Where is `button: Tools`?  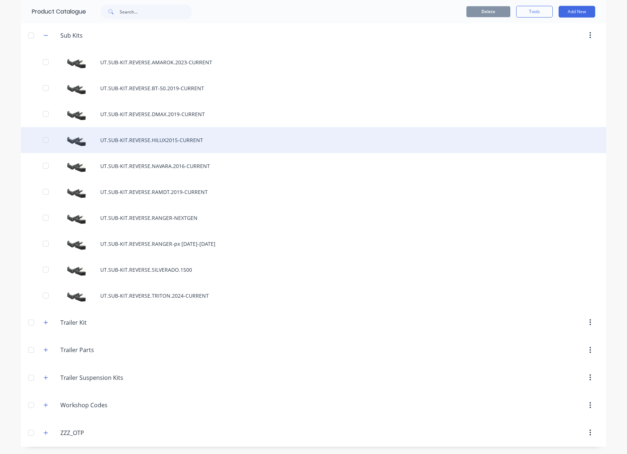
button: Tools is located at coordinates (534, 12).